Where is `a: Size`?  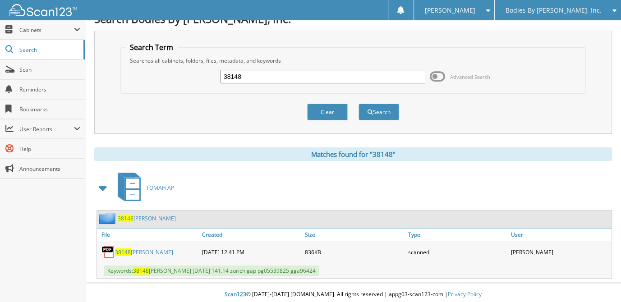 a: Size is located at coordinates (354, 234).